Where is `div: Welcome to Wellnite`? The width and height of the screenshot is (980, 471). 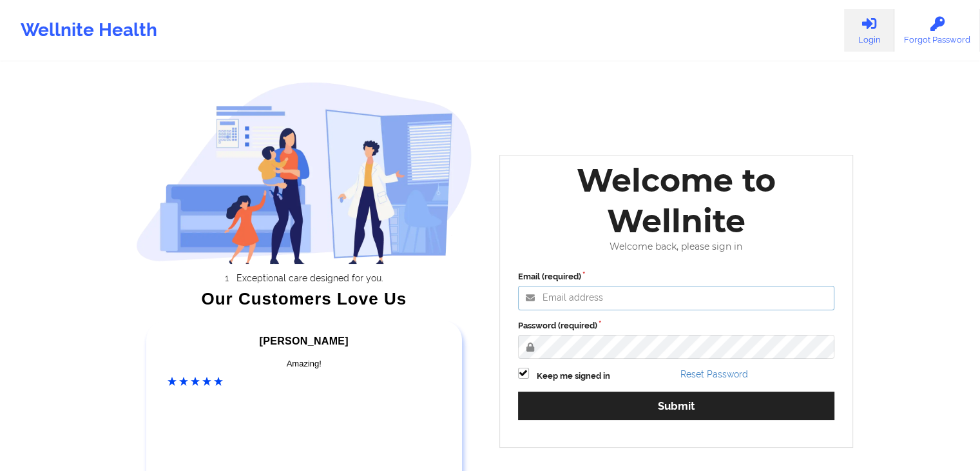
div: Welcome to Wellnite is located at coordinates (677, 201).